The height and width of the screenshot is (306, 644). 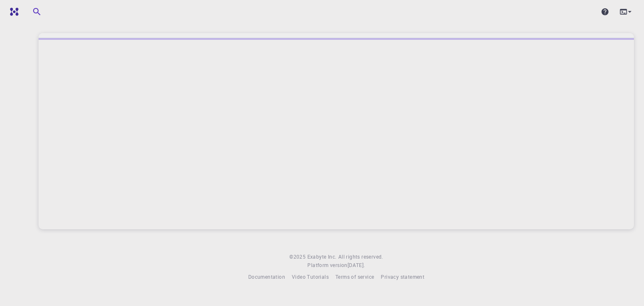 What do you see at coordinates (322, 257) in the screenshot?
I see `a: Exabyte Inc.` at bounding box center [322, 257].